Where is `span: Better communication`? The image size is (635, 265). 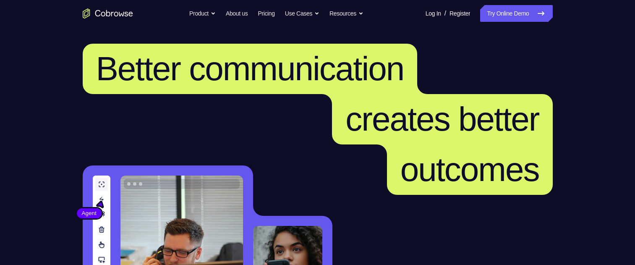 span: Better communication is located at coordinates (250, 68).